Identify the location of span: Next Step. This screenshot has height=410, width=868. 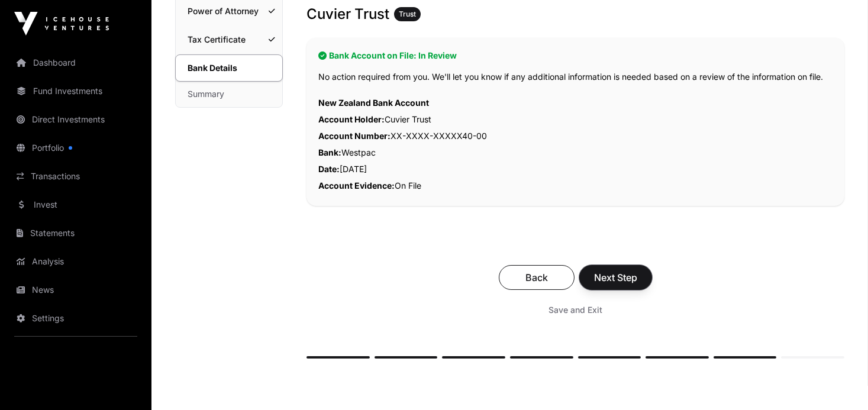
(615, 277).